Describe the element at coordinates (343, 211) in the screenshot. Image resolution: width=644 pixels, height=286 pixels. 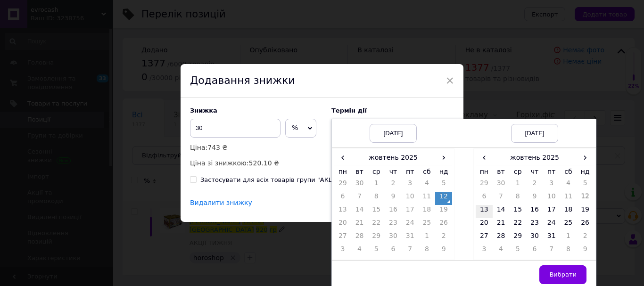
I see `td: 13` at that location.